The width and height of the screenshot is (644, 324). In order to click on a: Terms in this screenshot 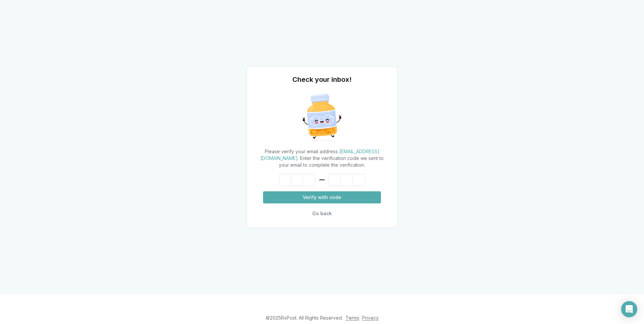, I will do `click(353, 317)`.